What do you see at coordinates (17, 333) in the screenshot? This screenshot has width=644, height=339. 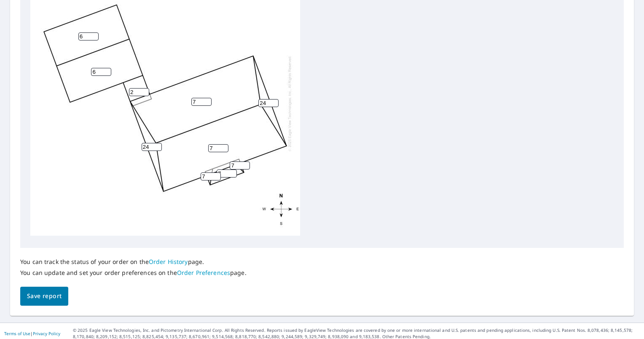 I see `a: Terms of Use` at bounding box center [17, 333].